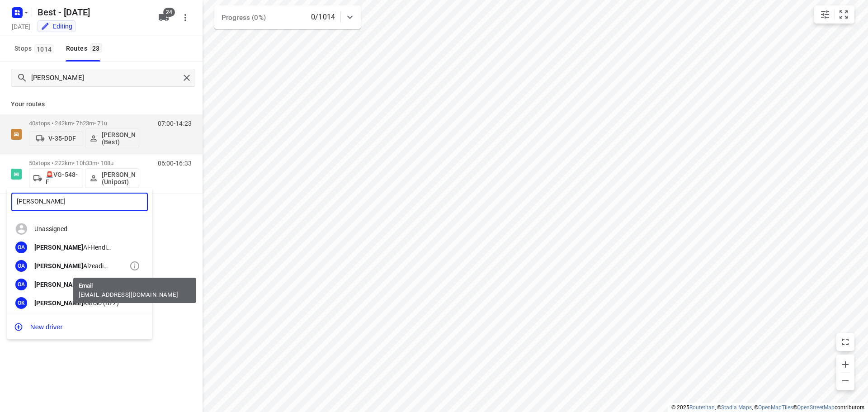 The width and height of the screenshot is (868, 412). Describe the element at coordinates (82, 247) in the screenshot. I see `div: Omar Al-Hendi (Uniposet- Best- ZZP)` at that location.